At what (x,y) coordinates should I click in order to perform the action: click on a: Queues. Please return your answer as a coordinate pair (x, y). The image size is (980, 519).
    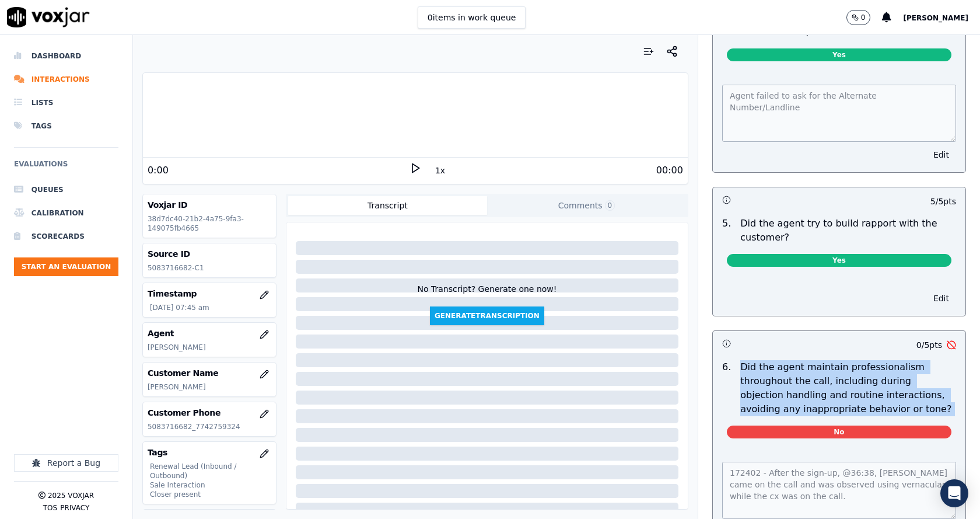
    Looking at the image, I should click on (66, 189).